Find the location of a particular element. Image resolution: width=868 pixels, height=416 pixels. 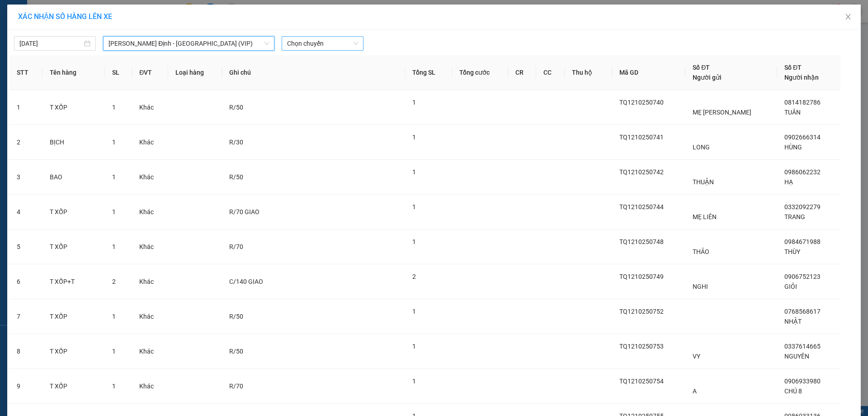

span: THUẬN is located at coordinates (703, 182).